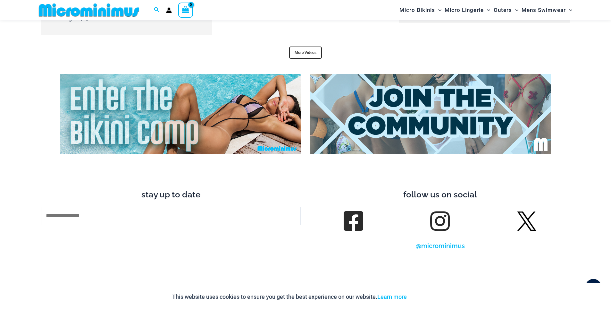 The height and width of the screenshot is (311, 611). Describe the element at coordinates (392, 296) in the screenshot. I see `a: Learn more` at that location.